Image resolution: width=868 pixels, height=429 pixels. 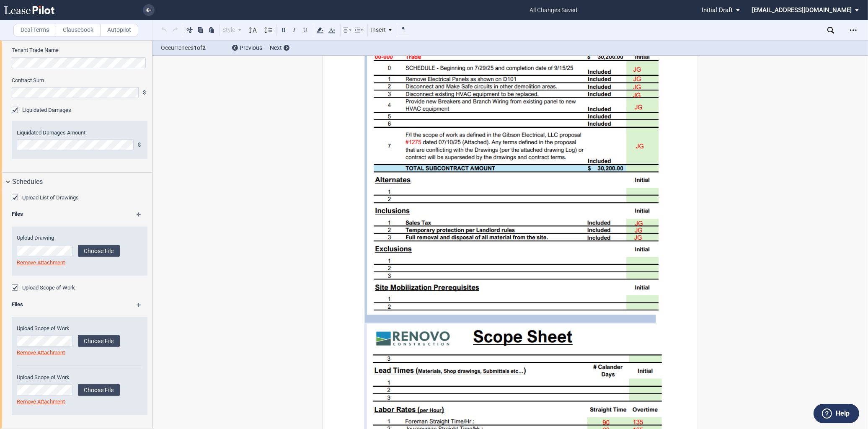 I want to click on label: Autopilot, so click(x=119, y=30).